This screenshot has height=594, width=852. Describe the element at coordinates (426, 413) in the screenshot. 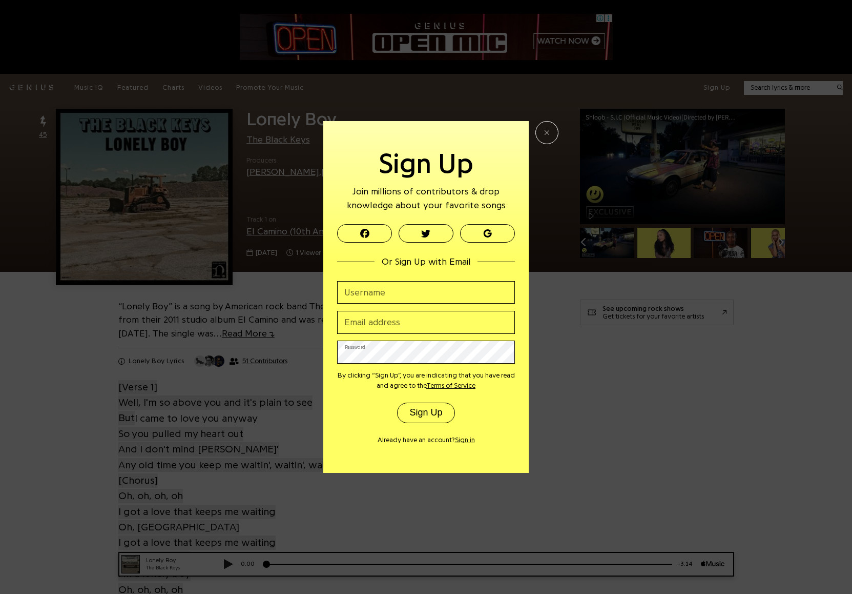

I see `button: Sign Up` at that location.